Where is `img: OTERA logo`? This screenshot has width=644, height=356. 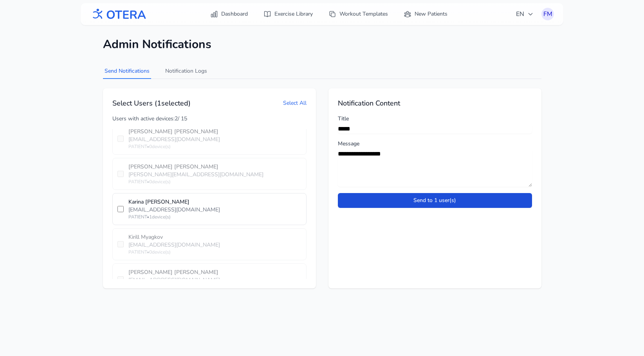
img: OTERA logo is located at coordinates (118, 14).